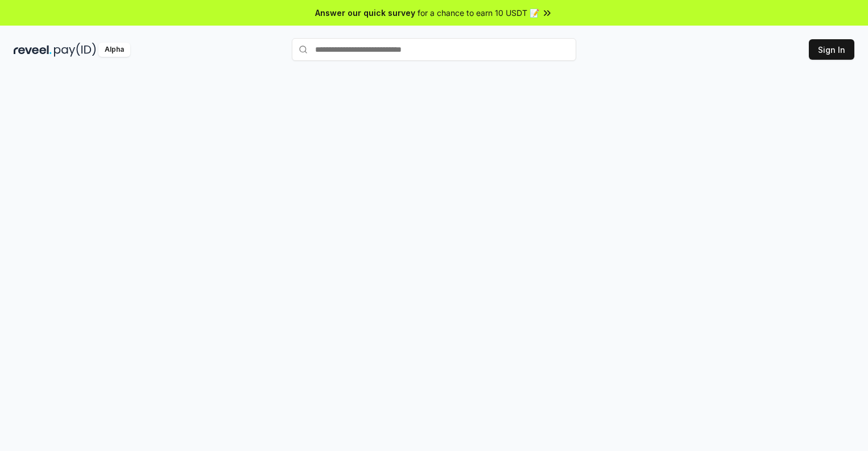  What do you see at coordinates (479, 12) in the screenshot?
I see `span: for a chance to earn 10 USDT 📝` at bounding box center [479, 12].